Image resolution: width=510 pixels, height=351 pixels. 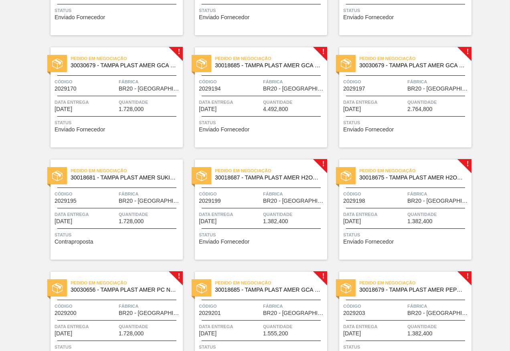 I want to click on span: 2029200, so click(x=65, y=313).